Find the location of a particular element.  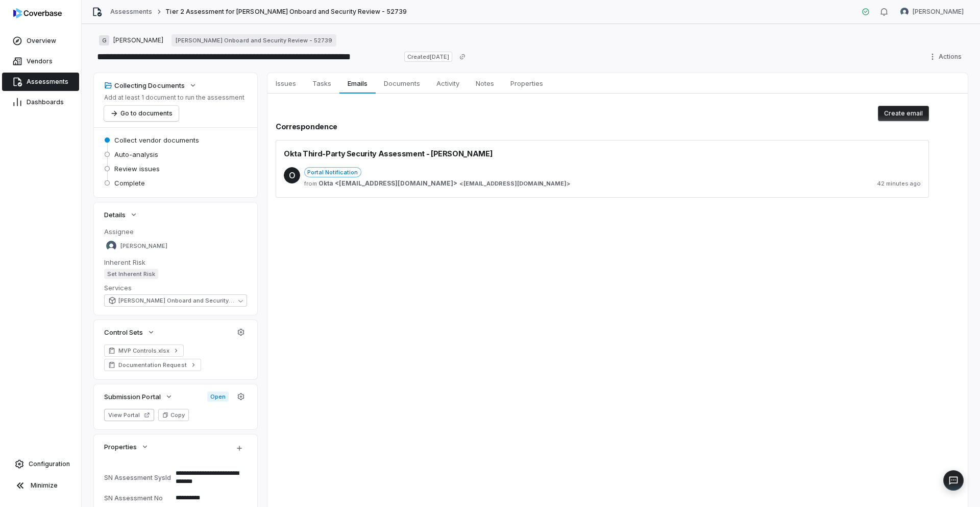

span: Documents is located at coordinates (401, 83).